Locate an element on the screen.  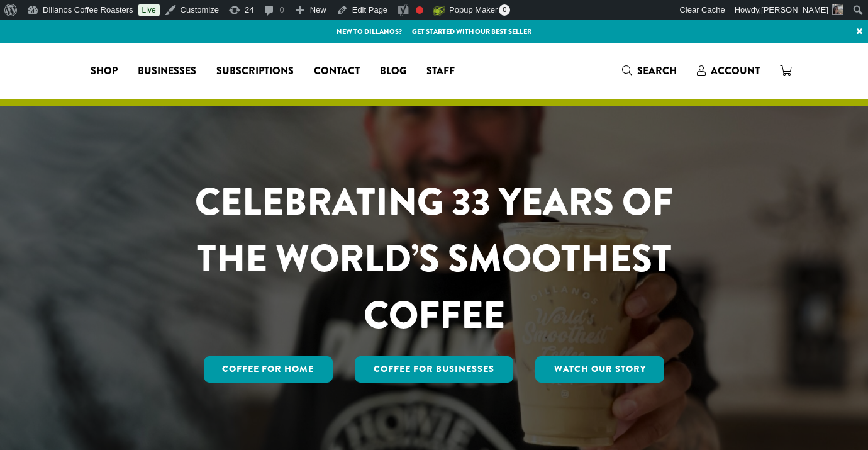
span: Subscriptions is located at coordinates (255, 71).